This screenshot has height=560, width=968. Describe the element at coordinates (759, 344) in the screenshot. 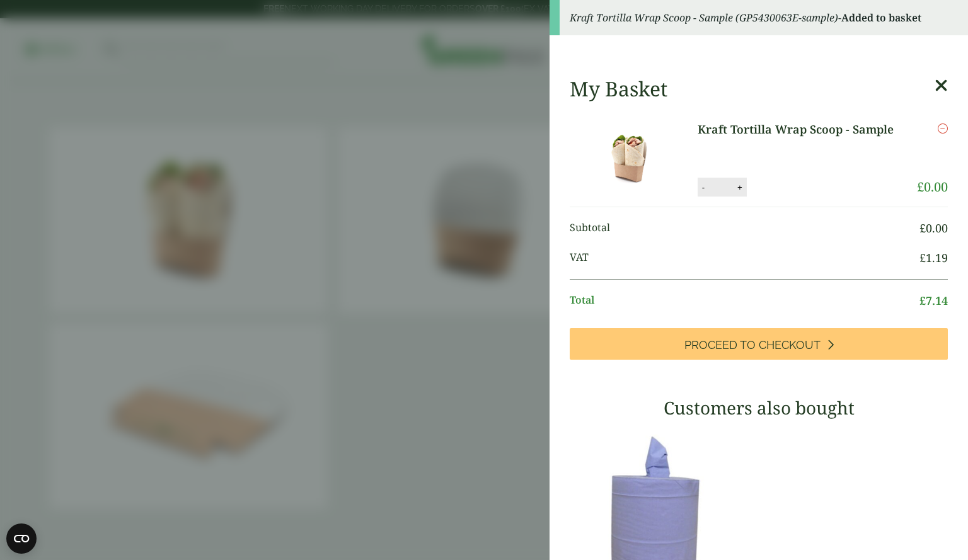

I see `a: Proceed to Checkout` at that location.